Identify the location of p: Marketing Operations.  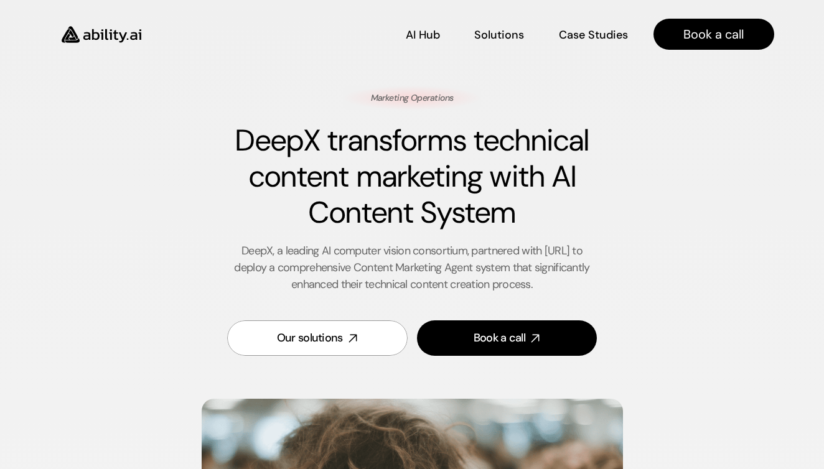
(412, 98).